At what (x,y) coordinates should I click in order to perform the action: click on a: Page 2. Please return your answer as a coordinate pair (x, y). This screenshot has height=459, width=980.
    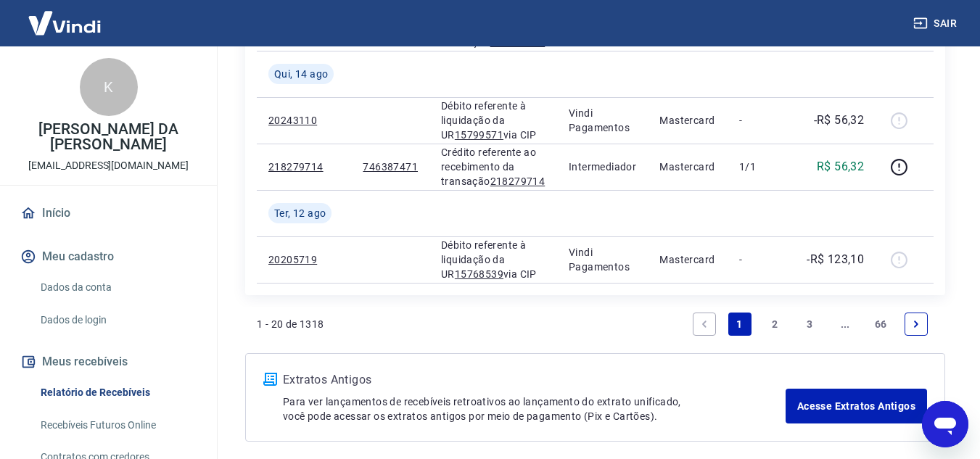
    Looking at the image, I should click on (775, 324).